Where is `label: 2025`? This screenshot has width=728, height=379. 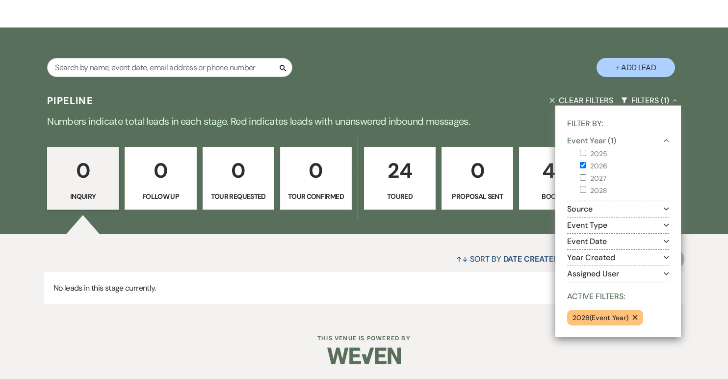
label: 2025 is located at coordinates (624, 153).